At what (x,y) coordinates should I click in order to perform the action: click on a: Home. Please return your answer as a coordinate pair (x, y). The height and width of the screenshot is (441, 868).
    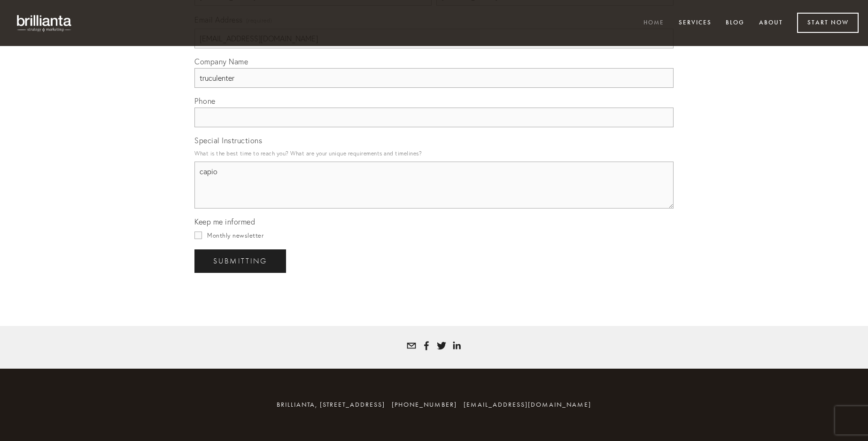
    Looking at the image, I should click on (654, 23).